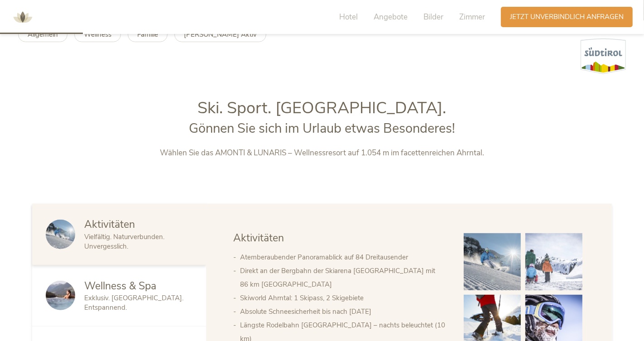 The image size is (644, 341). Describe the element at coordinates (23, 17) in the screenshot. I see `a: AMONTI & LUNARIS Wellnessresort` at that location.